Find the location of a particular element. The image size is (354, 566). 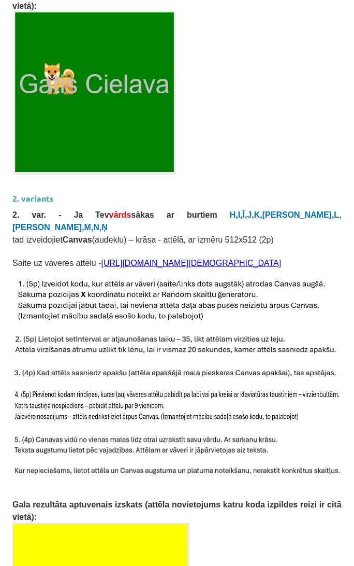

b: Canvas is located at coordinates (77, 239).